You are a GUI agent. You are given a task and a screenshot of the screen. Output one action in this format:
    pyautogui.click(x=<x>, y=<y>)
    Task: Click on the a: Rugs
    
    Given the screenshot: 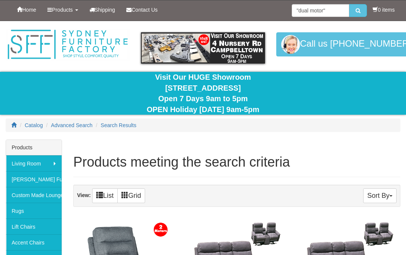 What is the action you would take?
    pyautogui.click(x=34, y=211)
    